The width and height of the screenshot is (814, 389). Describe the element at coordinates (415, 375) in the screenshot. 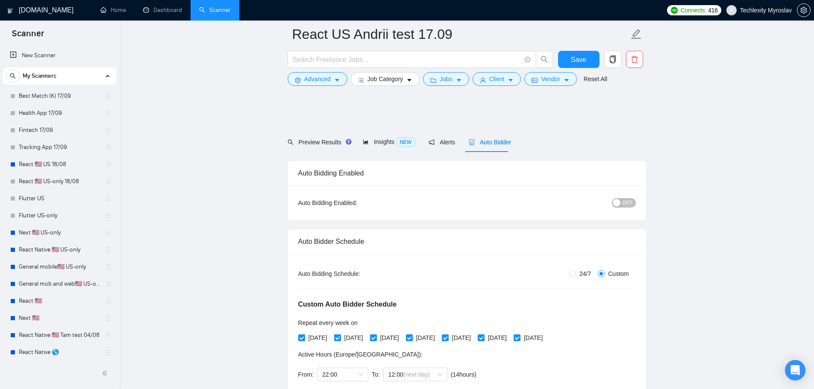

I see `span: 12:00` at that location.